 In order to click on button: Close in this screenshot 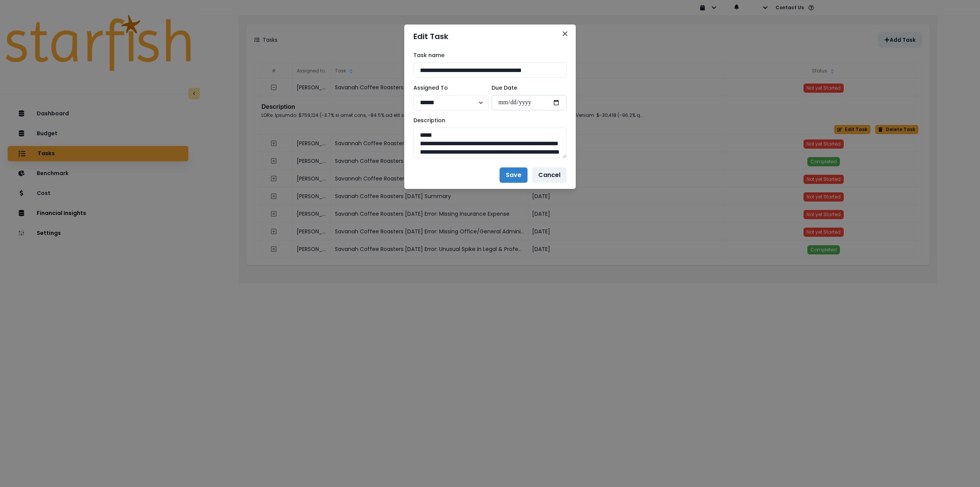, I will do `click(565, 34)`.